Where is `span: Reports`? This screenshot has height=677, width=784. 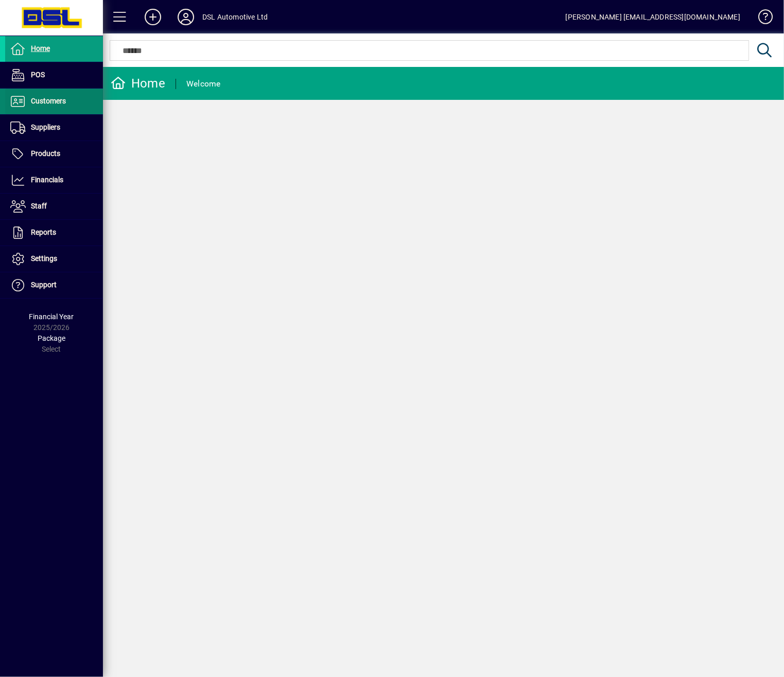 span: Reports is located at coordinates (43, 232).